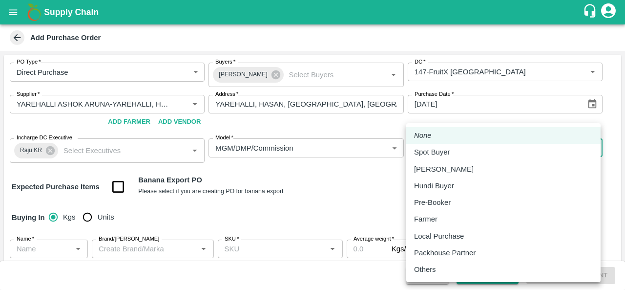 Image resolution: width=625 pixels, height=290 pixels. I want to click on p: Pre-Booker, so click(432, 202).